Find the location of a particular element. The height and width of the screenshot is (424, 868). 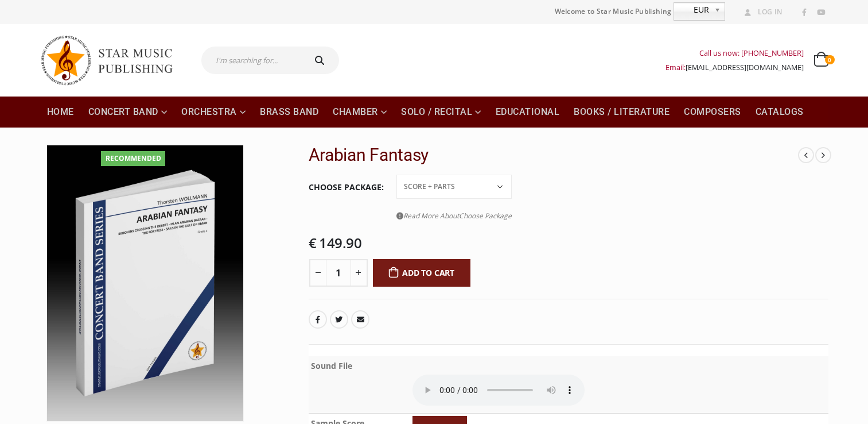

a: Log In is located at coordinates (761, 12).